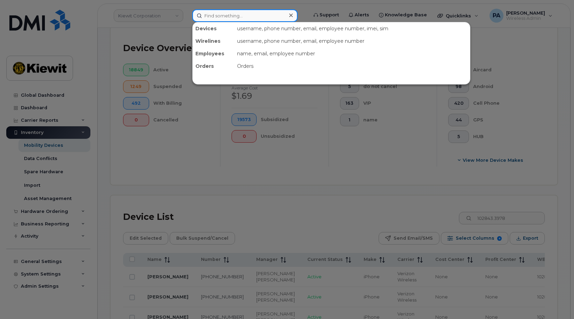 The height and width of the screenshot is (319, 574). What do you see at coordinates (352, 41) in the screenshot?
I see `div: username, phone number, email, employee number` at bounding box center [352, 41].